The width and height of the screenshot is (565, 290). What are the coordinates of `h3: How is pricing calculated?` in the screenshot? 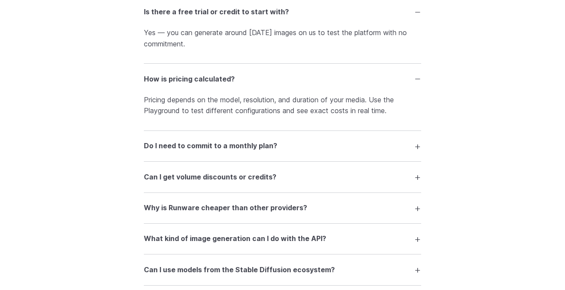 It's located at (189, 79).